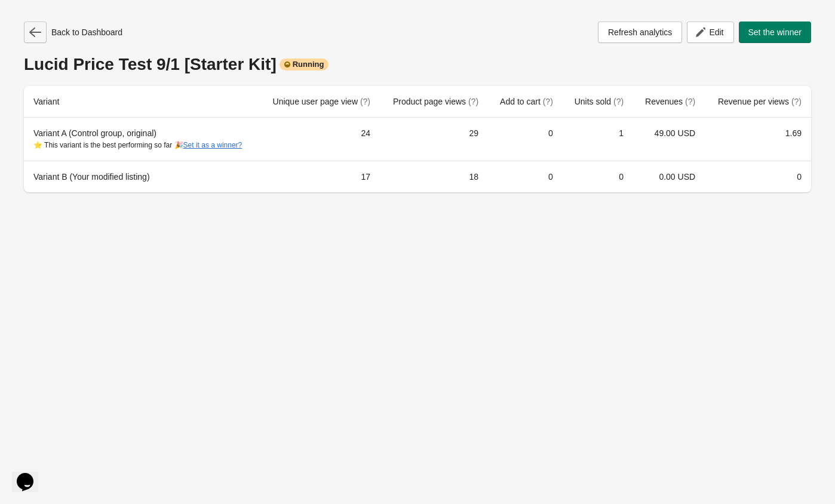 The height and width of the screenshot is (504, 835). I want to click on span: Revenues, so click(670, 101).